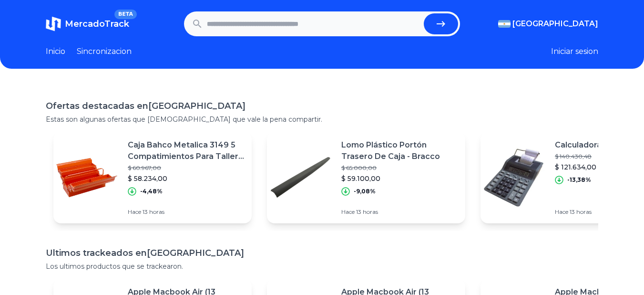 The width and height of the screenshot is (644, 295). Describe the element at coordinates (399, 168) in the screenshot. I see `p: $ 65.000,00` at that location.